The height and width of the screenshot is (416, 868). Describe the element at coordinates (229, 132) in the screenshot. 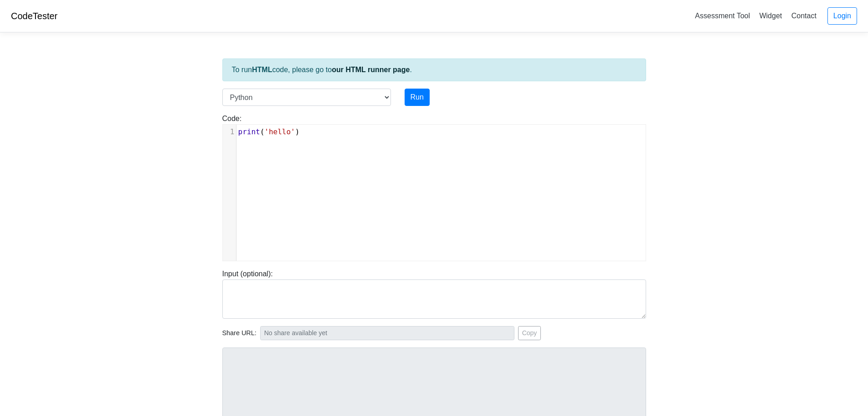

I see `div: 1` at that location.